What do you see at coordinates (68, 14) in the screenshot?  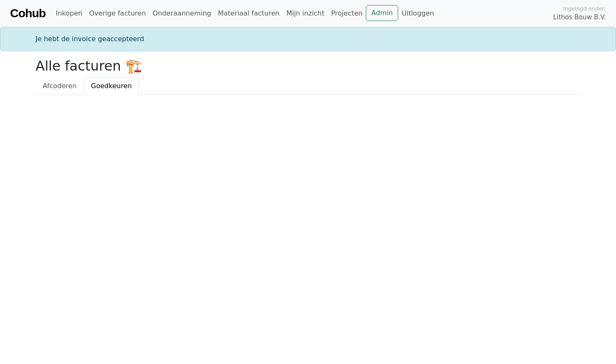 I see `a: Inkopen` at bounding box center [68, 14].